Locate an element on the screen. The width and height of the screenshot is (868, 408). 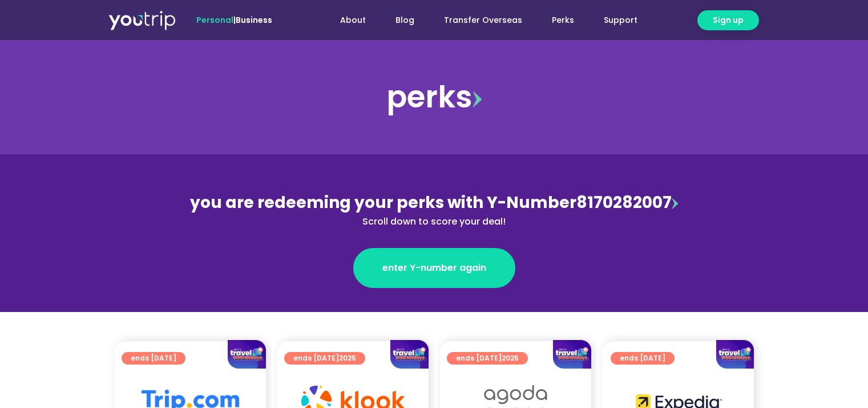
a: Business is located at coordinates (254, 20).